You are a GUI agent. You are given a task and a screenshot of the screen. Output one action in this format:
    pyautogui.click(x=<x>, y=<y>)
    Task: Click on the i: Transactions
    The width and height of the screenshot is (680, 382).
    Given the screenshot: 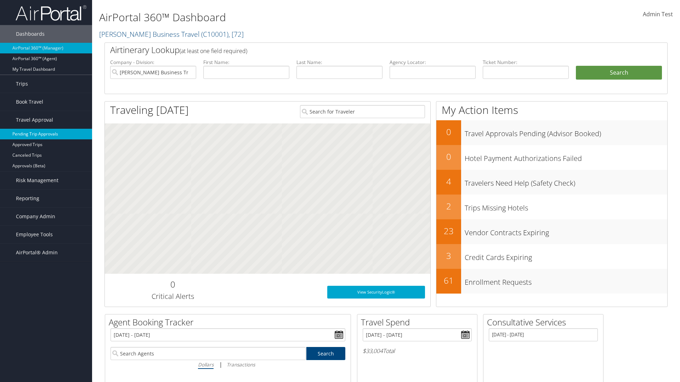 What is the action you would take?
    pyautogui.click(x=241, y=365)
    